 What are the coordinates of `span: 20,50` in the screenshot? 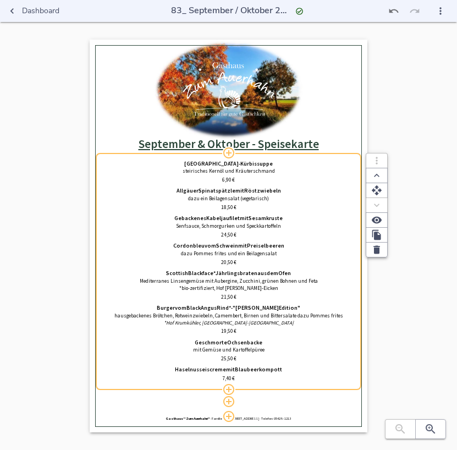 It's located at (227, 262).